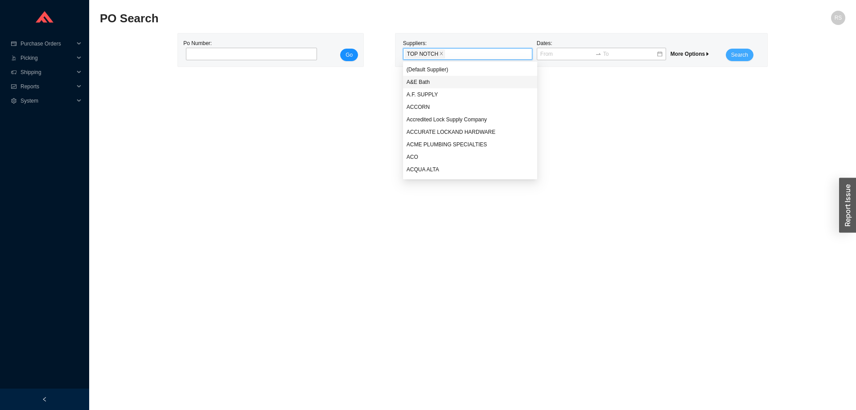 The width and height of the screenshot is (856, 410). What do you see at coordinates (629, 54) in the screenshot?
I see `input: To` at bounding box center [629, 54].